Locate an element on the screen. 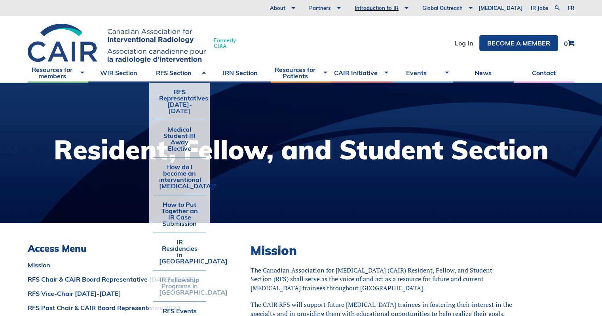 Image resolution: width=602 pixels, height=316 pixels. a: CAIR Initiative is located at coordinates (361, 73).